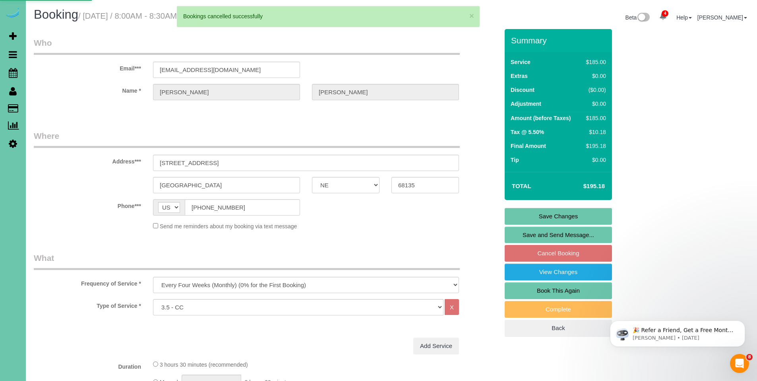 This screenshot has width=757, height=381. I want to click on div: Bookings cancelled successfully, so click(328, 16).